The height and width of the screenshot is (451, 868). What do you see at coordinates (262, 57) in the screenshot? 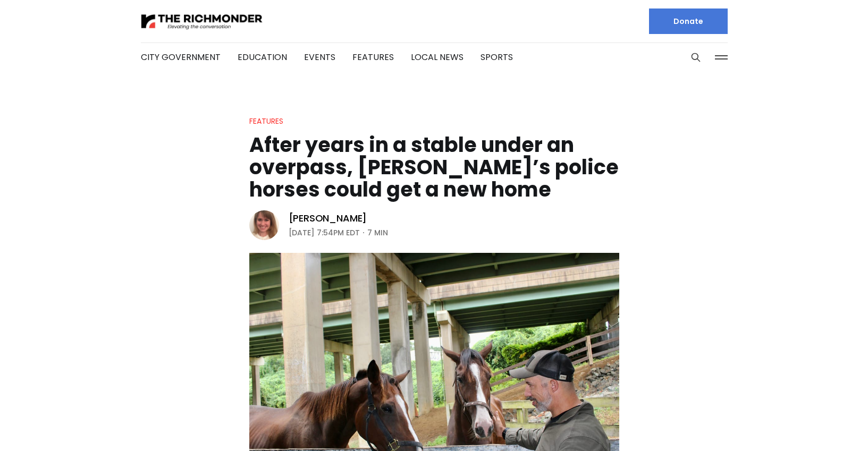
I see `a: Education` at bounding box center [262, 57].